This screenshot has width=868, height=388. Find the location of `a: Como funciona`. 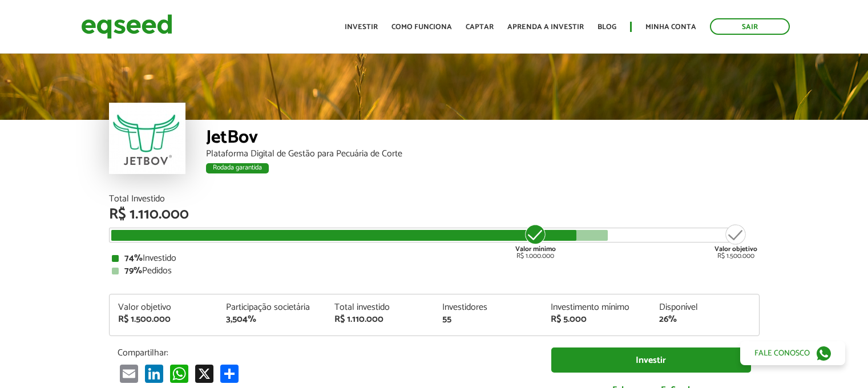

a: Como funciona is located at coordinates (421, 27).